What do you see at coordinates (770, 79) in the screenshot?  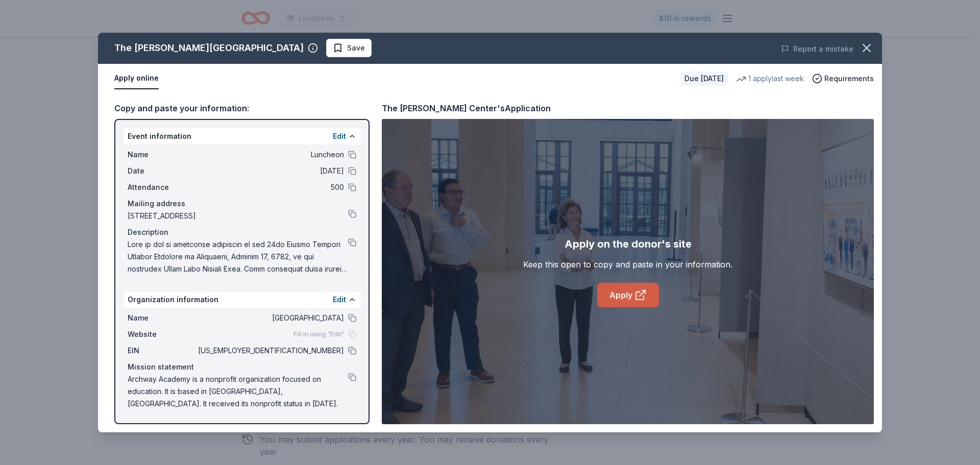 I see `div: 1 apply last week` at bounding box center [770, 79].